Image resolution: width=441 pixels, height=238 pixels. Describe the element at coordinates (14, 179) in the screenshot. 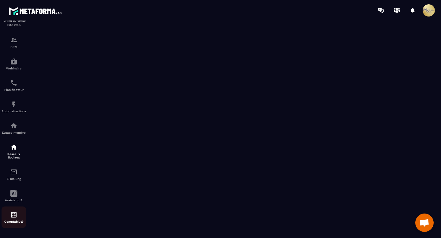

I see `p: E-mailing` at that location.